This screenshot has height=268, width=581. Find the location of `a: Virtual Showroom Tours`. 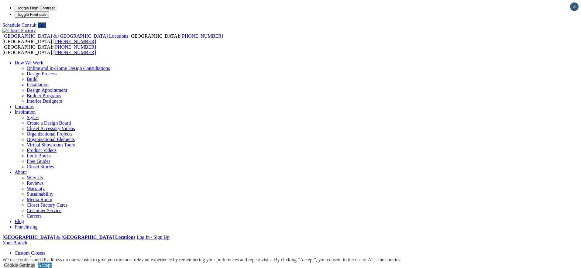

a: Virtual Showroom Tours is located at coordinates (51, 145).